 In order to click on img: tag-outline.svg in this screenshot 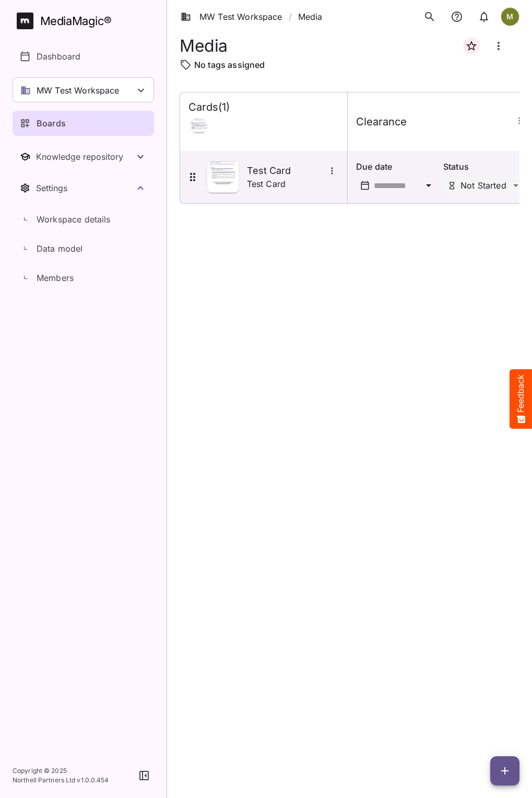, I will do `click(186, 65)`.